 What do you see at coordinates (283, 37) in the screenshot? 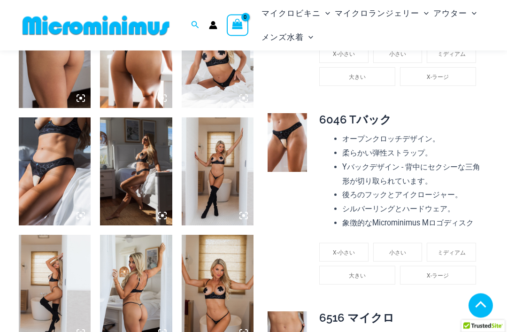
I see `span: メンズ水着` at bounding box center [283, 37].